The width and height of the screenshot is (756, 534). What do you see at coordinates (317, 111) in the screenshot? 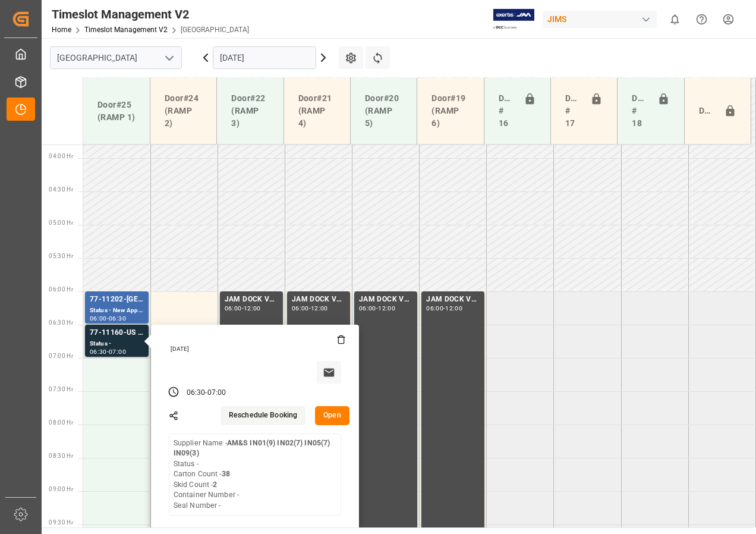
I see `div: Door#21 (RAMP 4)` at bounding box center [317, 111].